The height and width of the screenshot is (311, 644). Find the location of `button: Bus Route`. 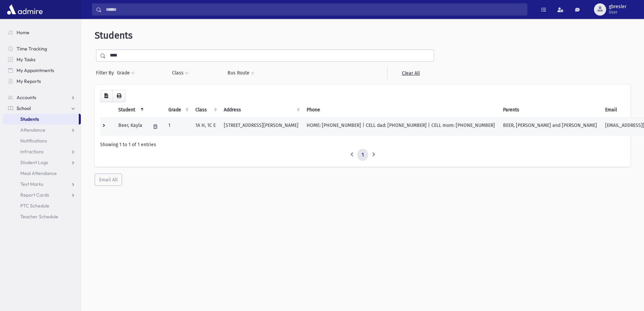

button: Bus Route is located at coordinates (241, 73).